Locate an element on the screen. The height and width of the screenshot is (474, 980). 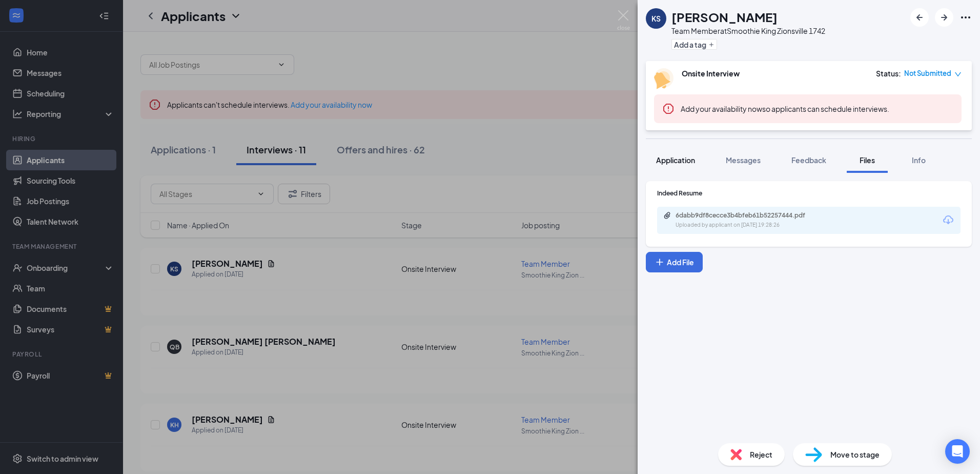
span: Files is located at coordinates (867, 160).